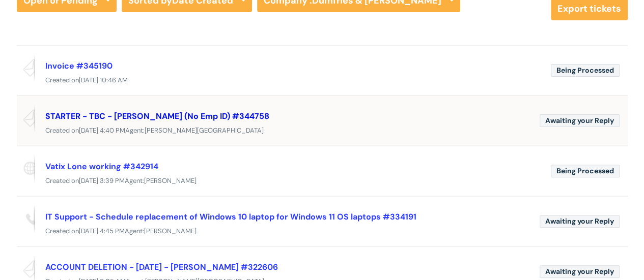  I want to click on a: IT Support - Schedule replacement of Windows 10 laptop for Windows 11 OS laptops #334191, so click(231, 217).